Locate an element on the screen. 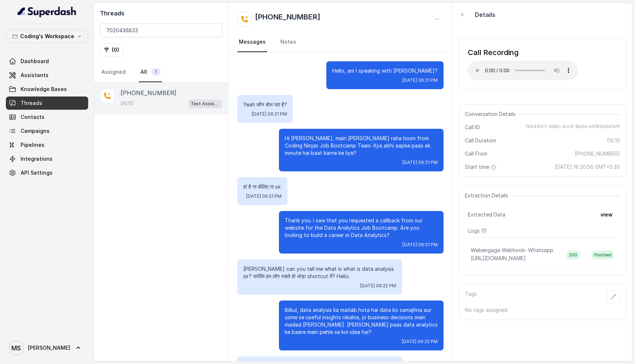  span: Conversation Details is located at coordinates (491, 114).